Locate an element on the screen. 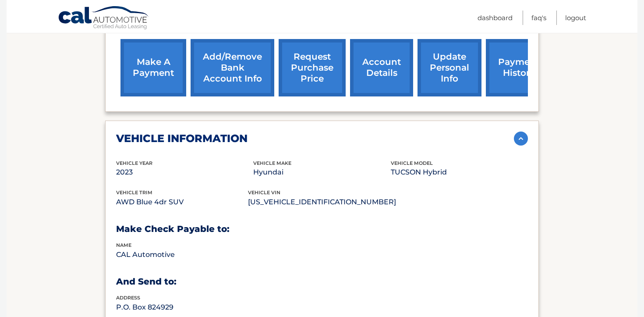  a: Logout is located at coordinates (576, 17).